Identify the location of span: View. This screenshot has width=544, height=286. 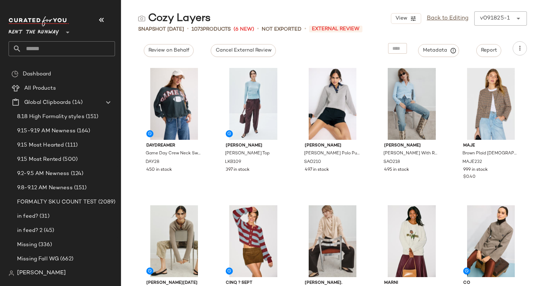
(401, 19).